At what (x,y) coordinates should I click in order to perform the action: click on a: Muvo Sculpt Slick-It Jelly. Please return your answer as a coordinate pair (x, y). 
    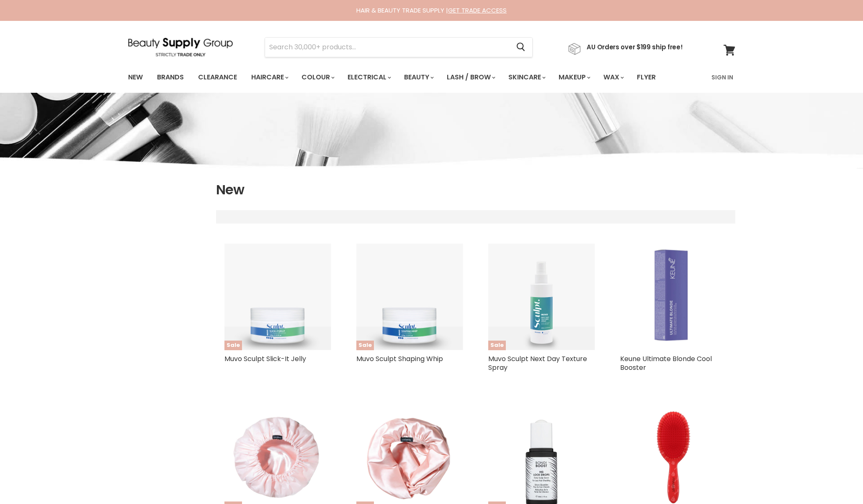
    Looking at the image, I should click on (265, 358).